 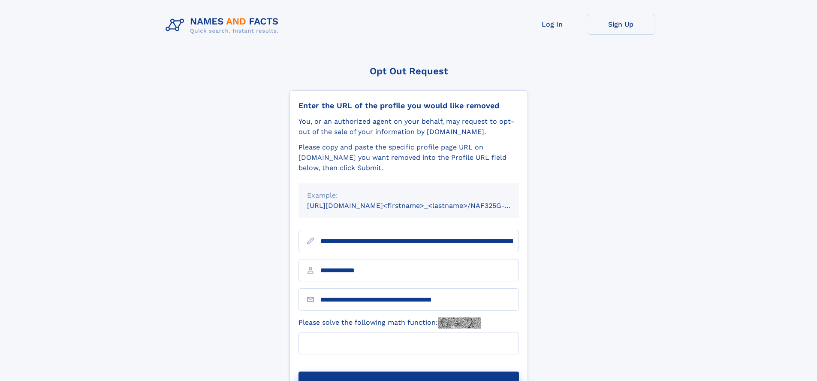 I want to click on a: Log In, so click(x=553, y=24).